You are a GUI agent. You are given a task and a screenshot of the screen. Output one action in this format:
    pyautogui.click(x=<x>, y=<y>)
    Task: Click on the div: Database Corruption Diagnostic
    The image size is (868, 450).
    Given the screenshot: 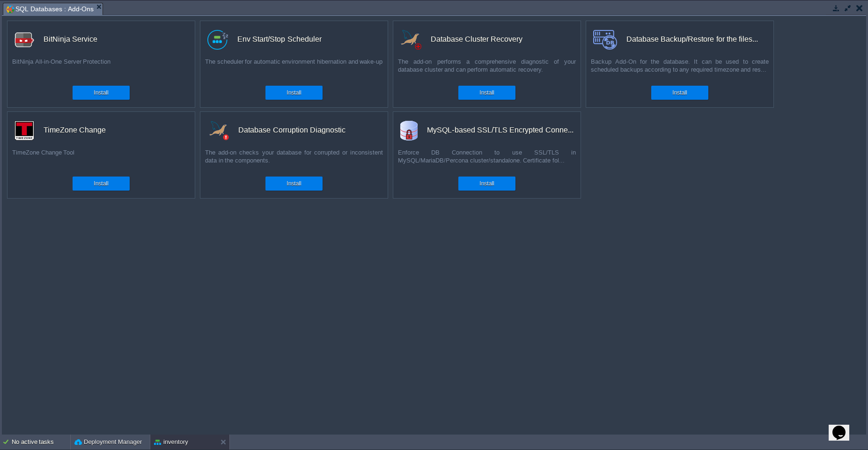 What is the action you would take?
    pyautogui.click(x=292, y=130)
    